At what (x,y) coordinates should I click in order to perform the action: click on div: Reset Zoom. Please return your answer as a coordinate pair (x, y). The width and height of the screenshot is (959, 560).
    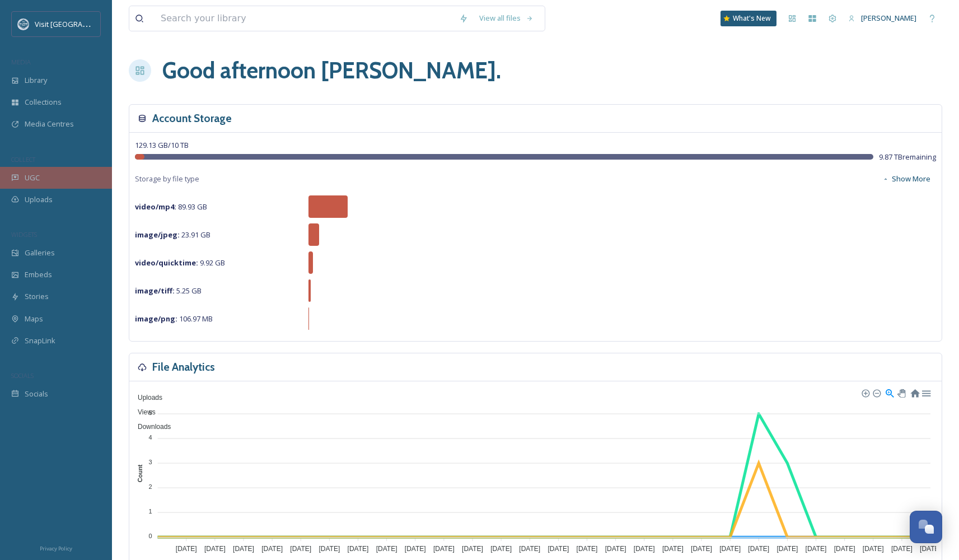
    Looking at the image, I should click on (914, 392).